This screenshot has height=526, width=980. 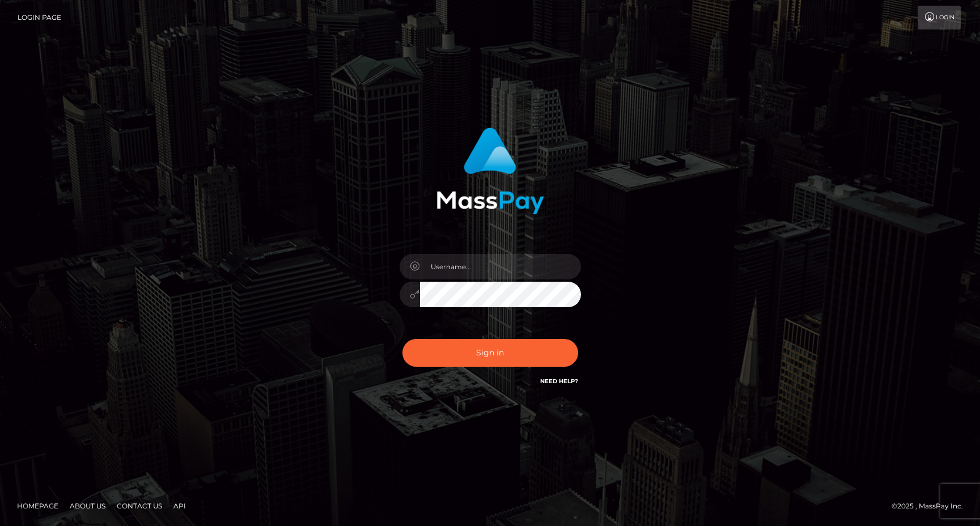 I want to click on img: MassPay Login, so click(x=490, y=170).